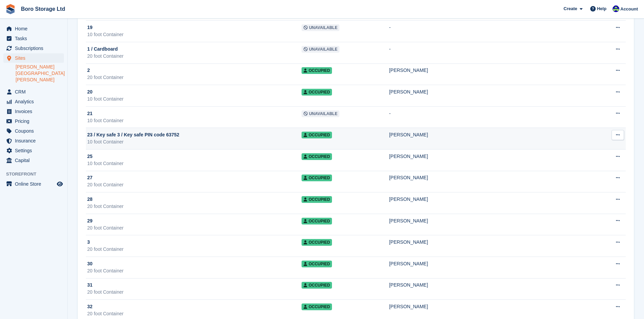 Image resolution: width=644 pixels, height=319 pixels. What do you see at coordinates (35, 101) in the screenshot?
I see `span: Analytics` at bounding box center [35, 101].